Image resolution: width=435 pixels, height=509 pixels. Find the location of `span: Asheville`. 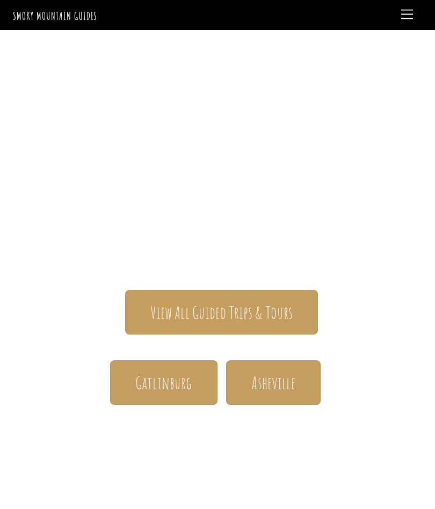

span: Asheville is located at coordinates (273, 382).